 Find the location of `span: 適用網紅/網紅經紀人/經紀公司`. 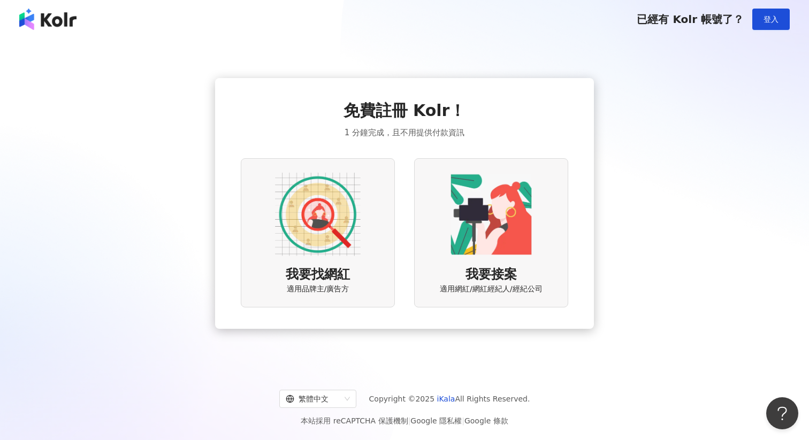

span: 適用網紅/網紅經紀人/經紀公司 is located at coordinates (490, 289).